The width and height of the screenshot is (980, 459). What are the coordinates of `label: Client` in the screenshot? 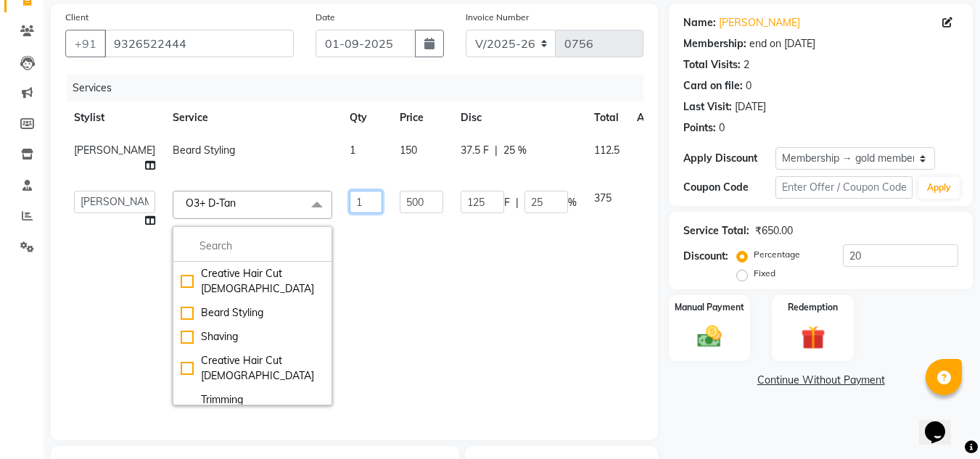 It's located at (77, 17).